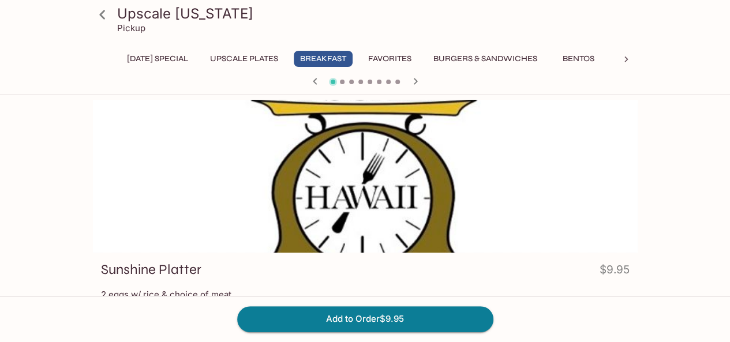 The width and height of the screenshot is (730, 342). What do you see at coordinates (640, 59) in the screenshot?
I see `button: Noodles` at bounding box center [640, 59].